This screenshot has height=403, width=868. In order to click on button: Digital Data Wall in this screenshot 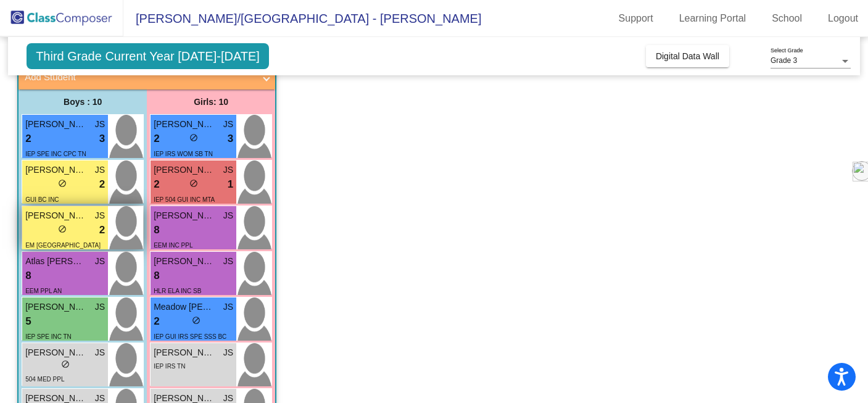, I will do `click(687, 56)`.